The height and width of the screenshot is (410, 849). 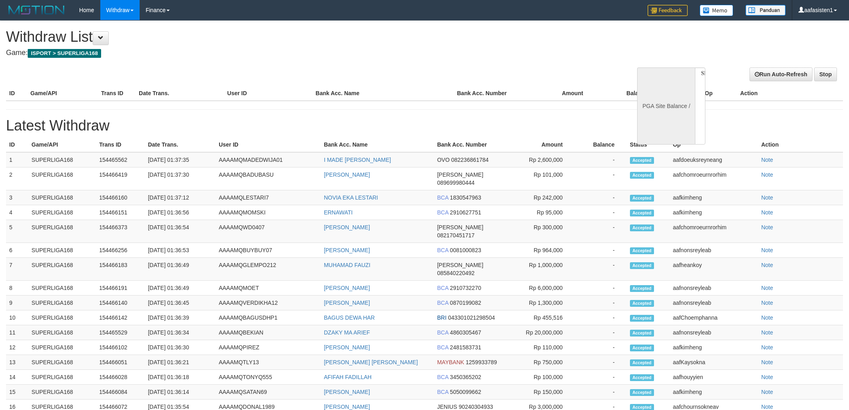 I want to click on td: 6, so click(x=17, y=250).